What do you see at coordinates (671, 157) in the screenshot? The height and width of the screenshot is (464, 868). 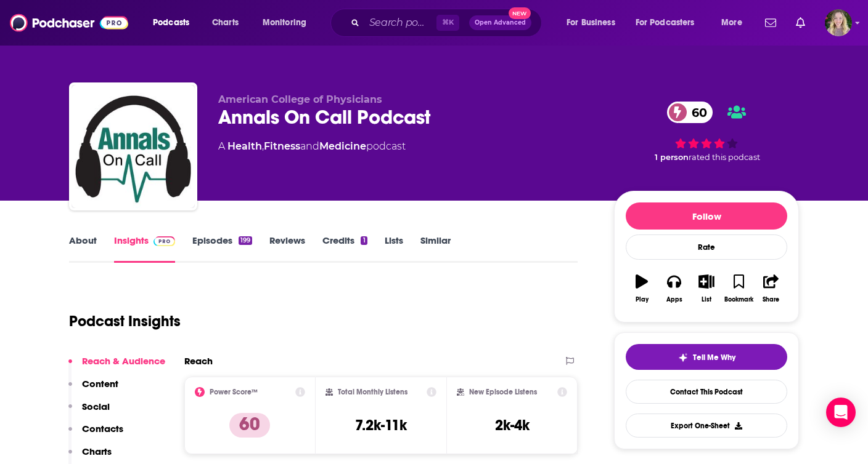 I see `span: 1 person` at bounding box center [671, 157].